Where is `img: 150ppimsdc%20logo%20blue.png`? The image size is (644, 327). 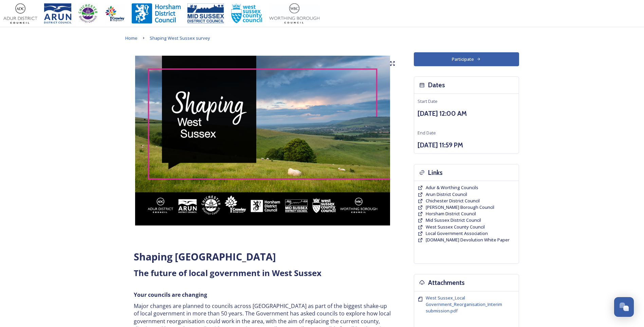 img: 150ppimsdc%20logo%20blue.png is located at coordinates (206, 14).